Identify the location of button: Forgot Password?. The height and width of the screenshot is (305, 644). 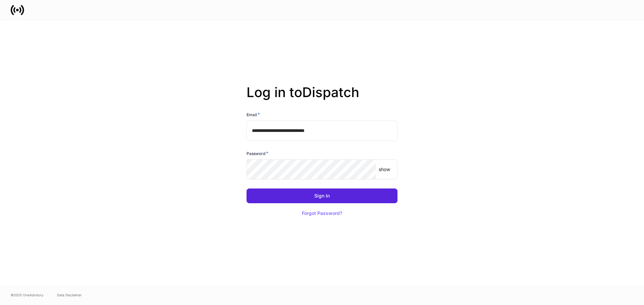
(322, 213).